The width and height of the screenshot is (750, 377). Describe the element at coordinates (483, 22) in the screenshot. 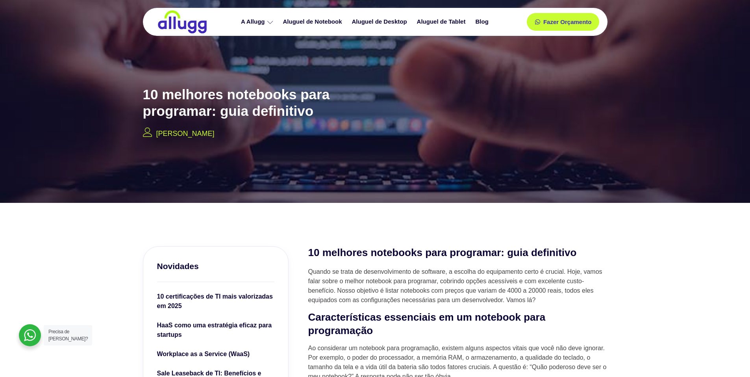

I see `a: Blog` at that location.